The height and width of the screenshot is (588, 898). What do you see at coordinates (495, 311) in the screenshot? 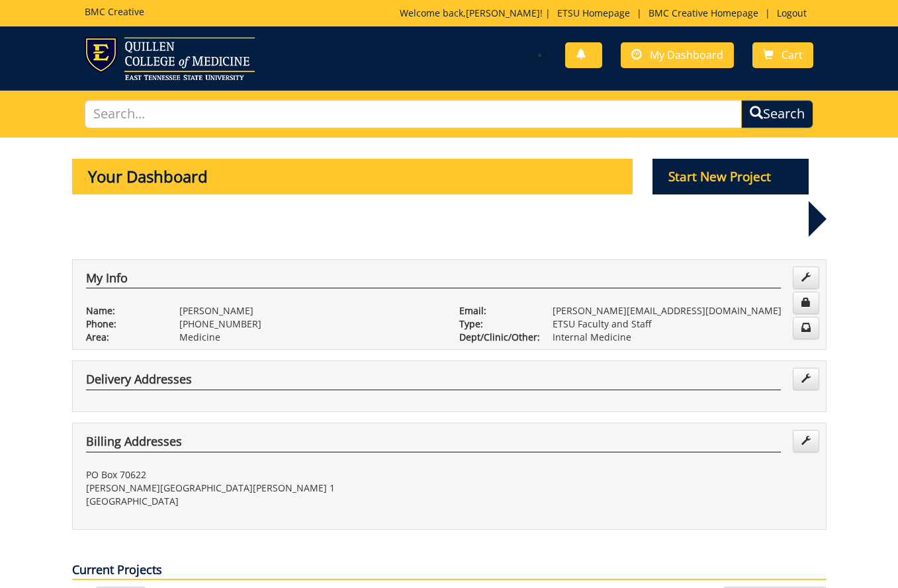
I see `p: Email:` at bounding box center [495, 311].